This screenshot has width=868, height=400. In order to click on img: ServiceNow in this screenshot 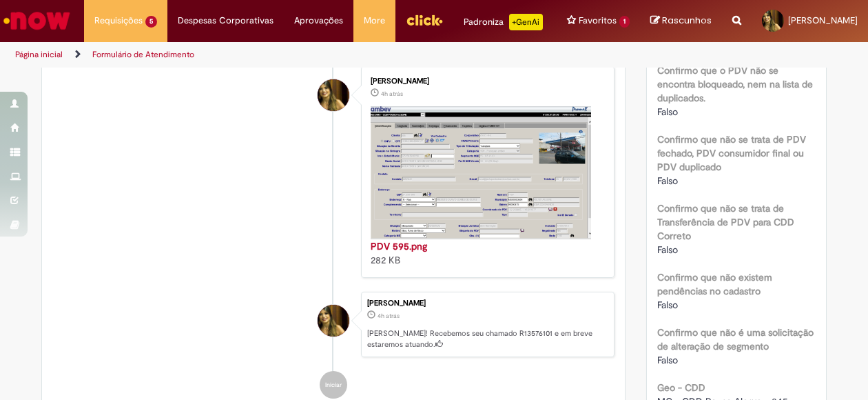, I will do `click(37, 21)`.